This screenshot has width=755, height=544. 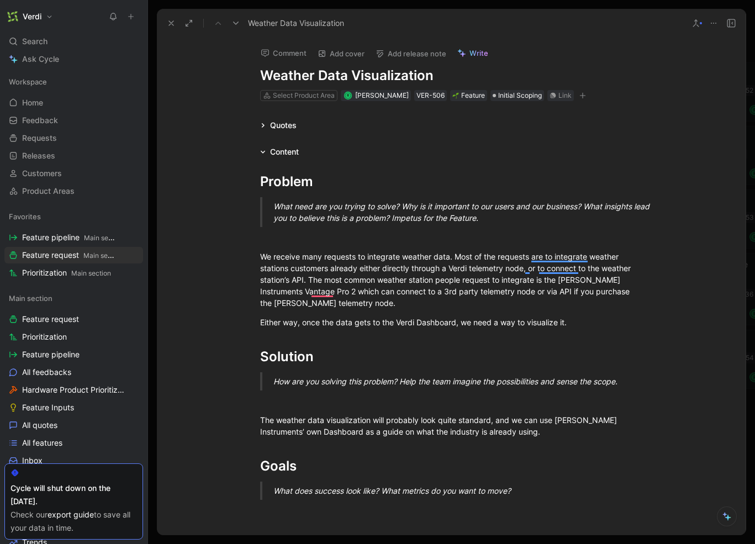 I want to click on div: Solution, so click(x=451, y=357).